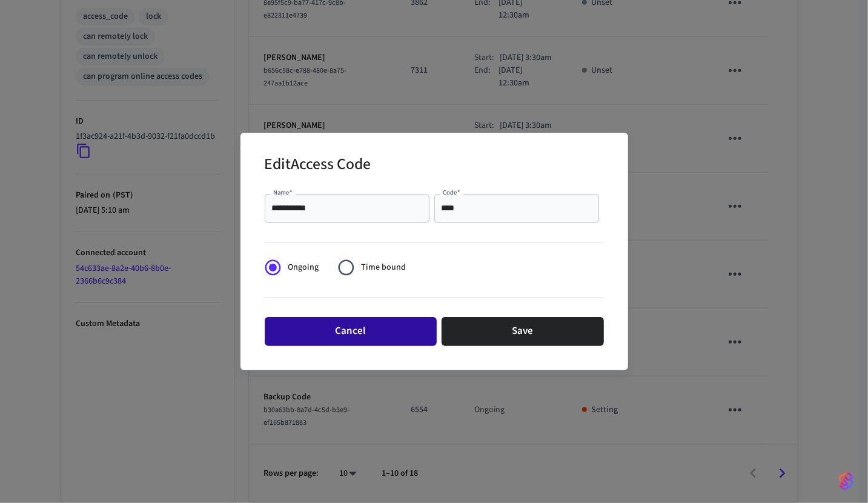  I want to click on span: Ongoing, so click(303, 268).